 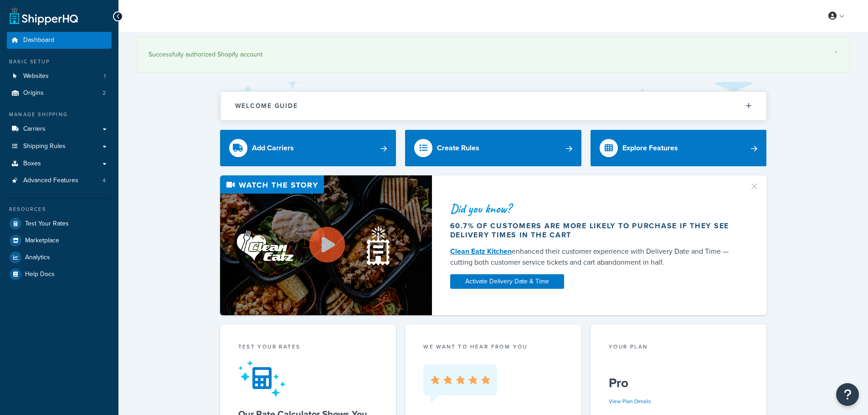 What do you see at coordinates (33, 93) in the screenshot?
I see `span: Origins` at bounding box center [33, 93].